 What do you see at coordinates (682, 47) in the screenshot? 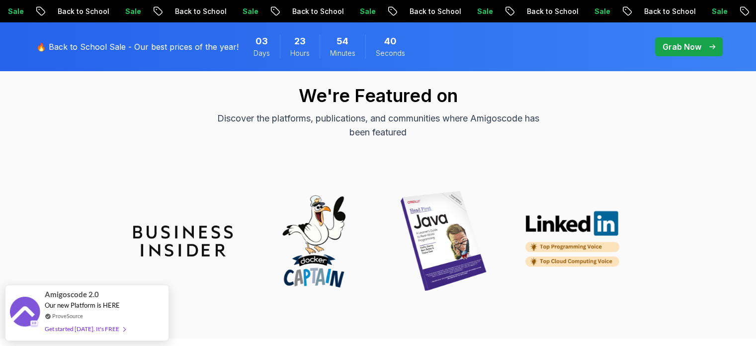
I see `p: Grab Now` at bounding box center [682, 47].